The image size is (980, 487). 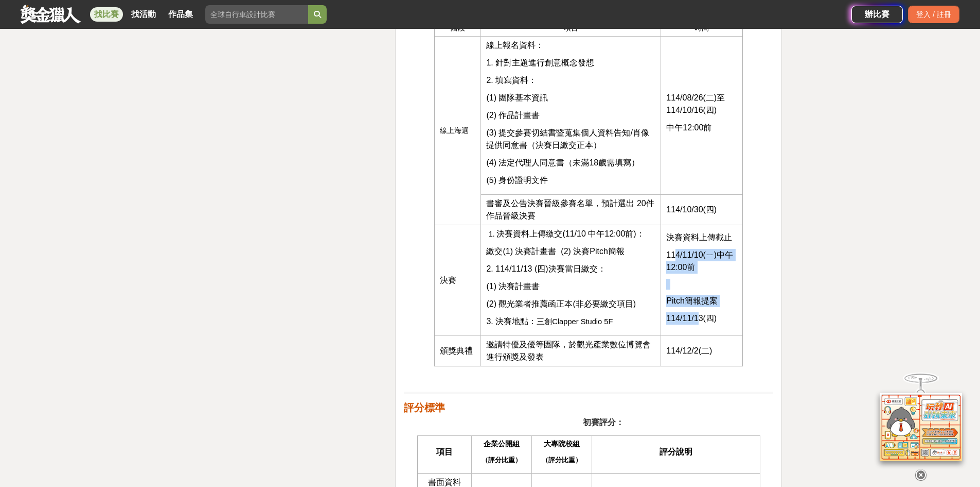 What do you see at coordinates (699, 260) in the screenshot?
I see `span: 114/11/10(ㄧ)中午12:00前` at bounding box center [699, 260].